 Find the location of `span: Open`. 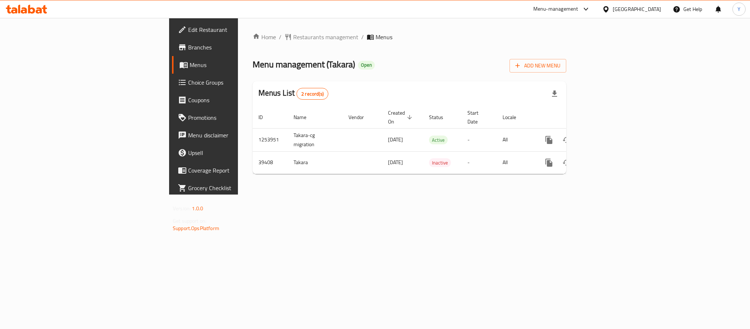

span: Open is located at coordinates (366, 65).